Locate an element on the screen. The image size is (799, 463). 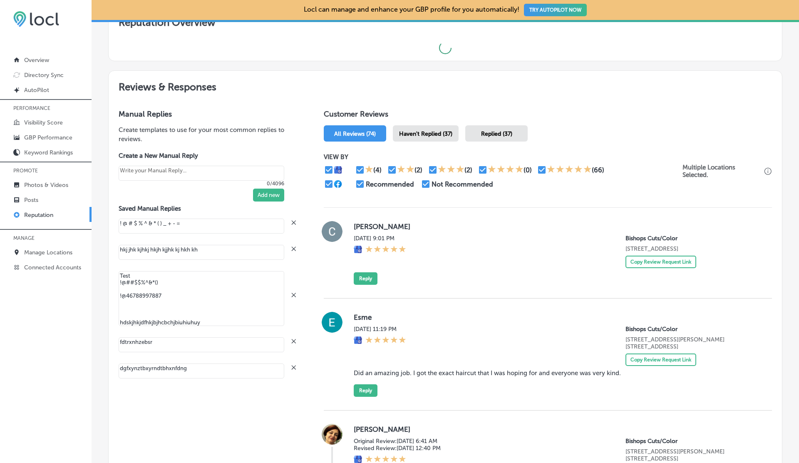
label: Create a New Manual Reply is located at coordinates (201, 156).